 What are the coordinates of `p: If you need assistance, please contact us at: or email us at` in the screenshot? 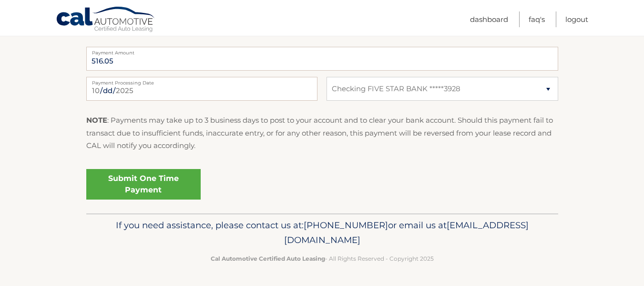 It's located at (322, 233).